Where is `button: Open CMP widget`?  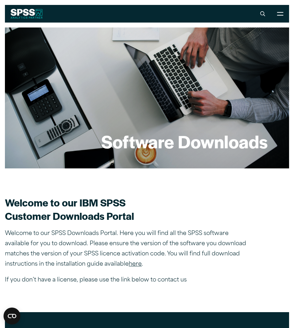 button: Open CMP widget is located at coordinates (12, 316).